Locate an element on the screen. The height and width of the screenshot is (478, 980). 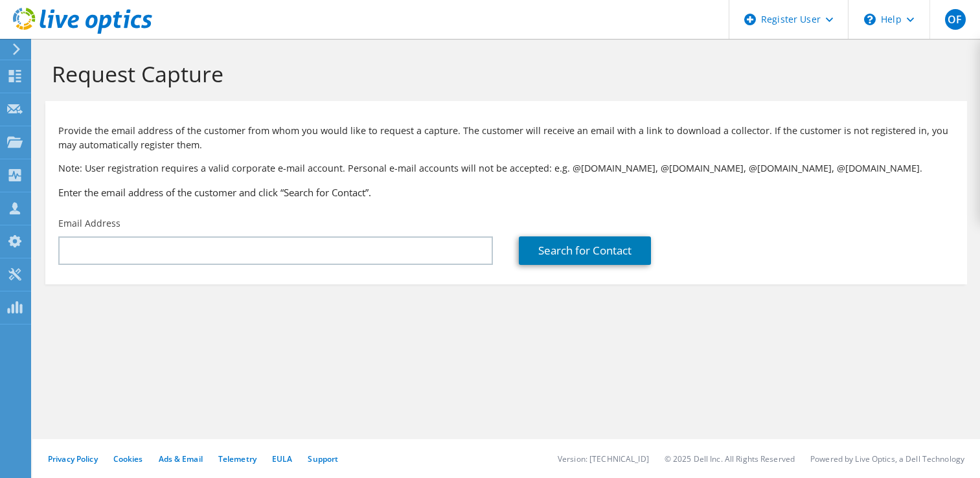
p: Provide the email address of the customer from whom you would like to request a capture. The cust... is located at coordinates (506, 138).